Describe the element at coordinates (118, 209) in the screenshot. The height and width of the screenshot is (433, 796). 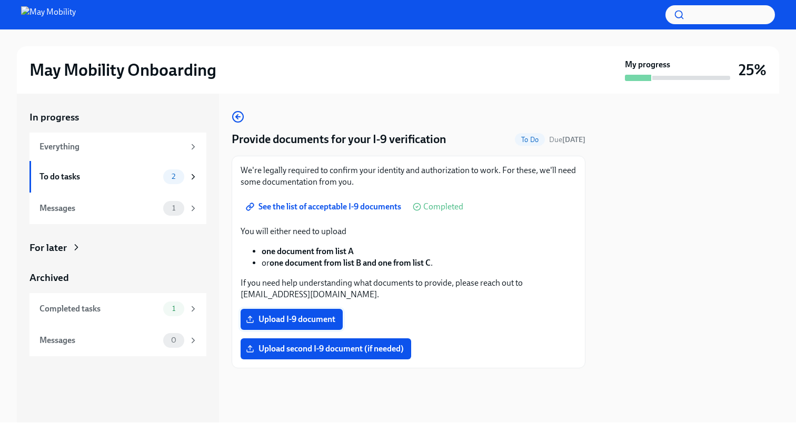
I see `a: Messages1` at that location.